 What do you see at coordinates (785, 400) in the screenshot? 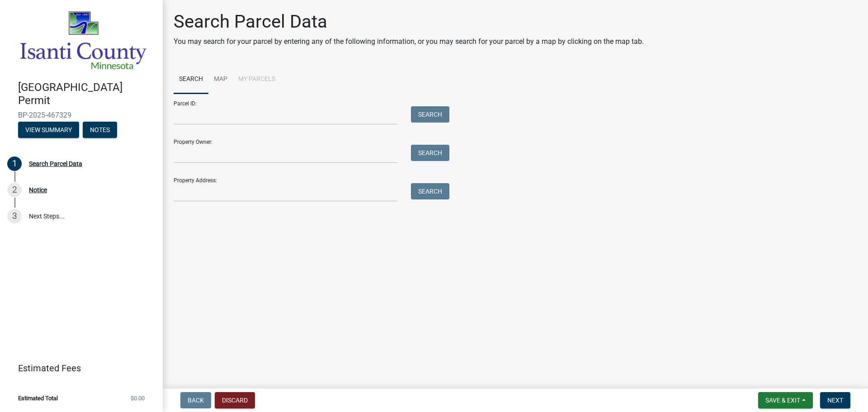
I see `button: Save & Exit` at bounding box center [785, 400].